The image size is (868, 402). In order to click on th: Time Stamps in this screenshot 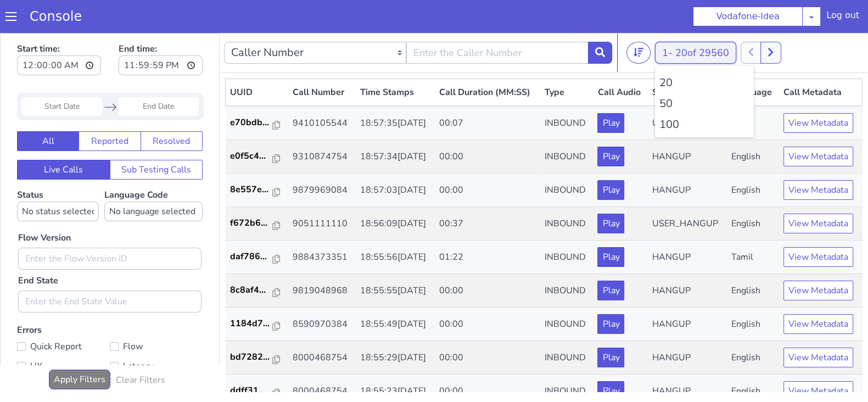, I will do `click(395, 60)`.